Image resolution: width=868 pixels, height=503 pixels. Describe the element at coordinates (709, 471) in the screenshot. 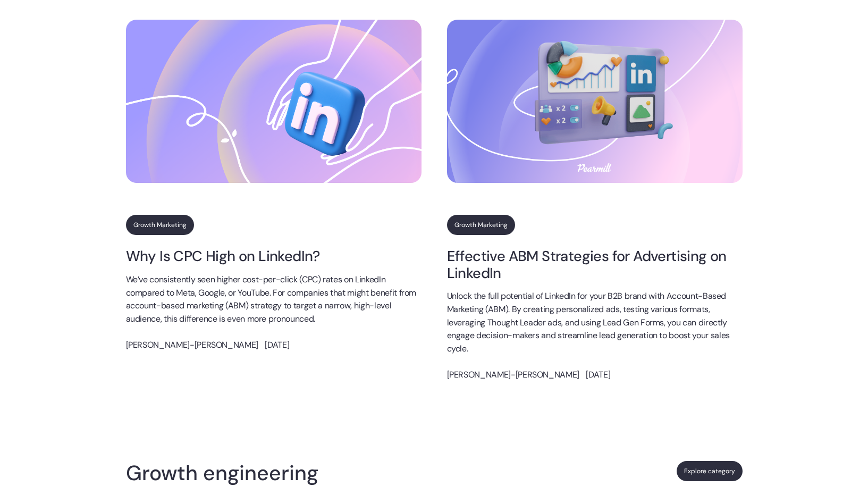

I see `a: Explore category` at that location.